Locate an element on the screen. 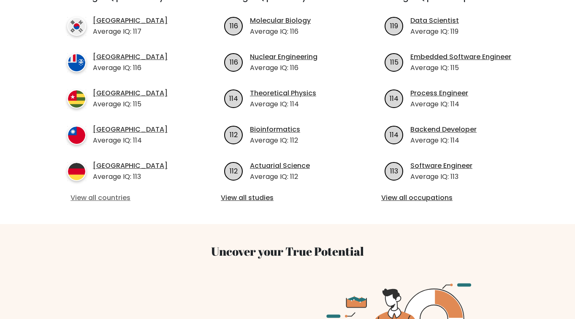  text: 115 is located at coordinates (394, 62).